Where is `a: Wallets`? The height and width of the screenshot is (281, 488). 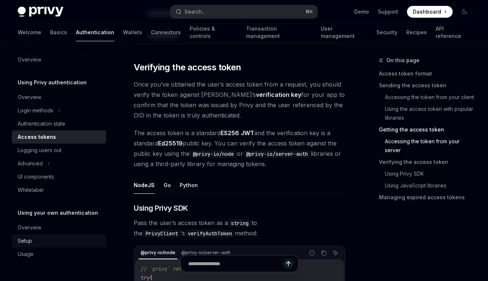
a: Wallets is located at coordinates (133, 32).